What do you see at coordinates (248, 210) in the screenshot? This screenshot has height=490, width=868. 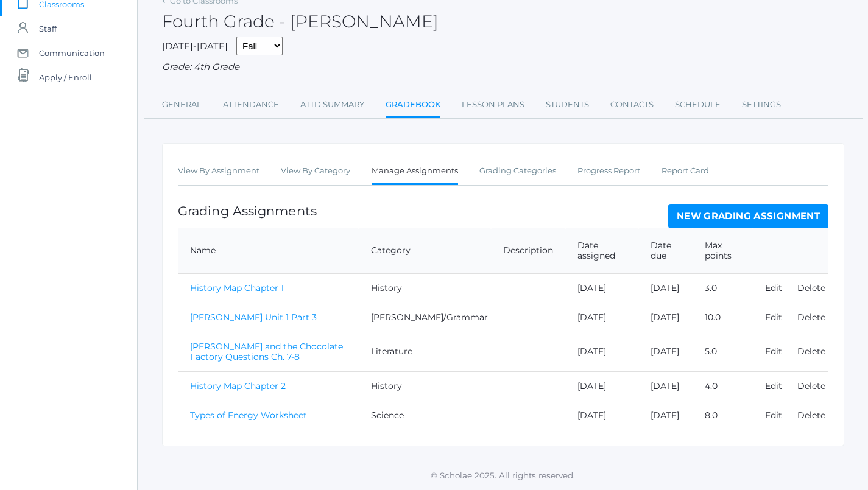 I see `h1: Grading Assignments` at bounding box center [248, 210].